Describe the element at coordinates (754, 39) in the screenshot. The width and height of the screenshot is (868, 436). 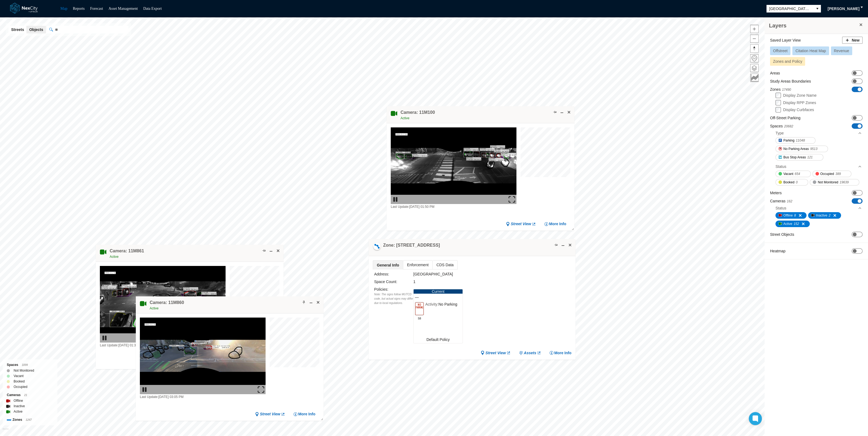
I see `button: Zoom out` at that location.